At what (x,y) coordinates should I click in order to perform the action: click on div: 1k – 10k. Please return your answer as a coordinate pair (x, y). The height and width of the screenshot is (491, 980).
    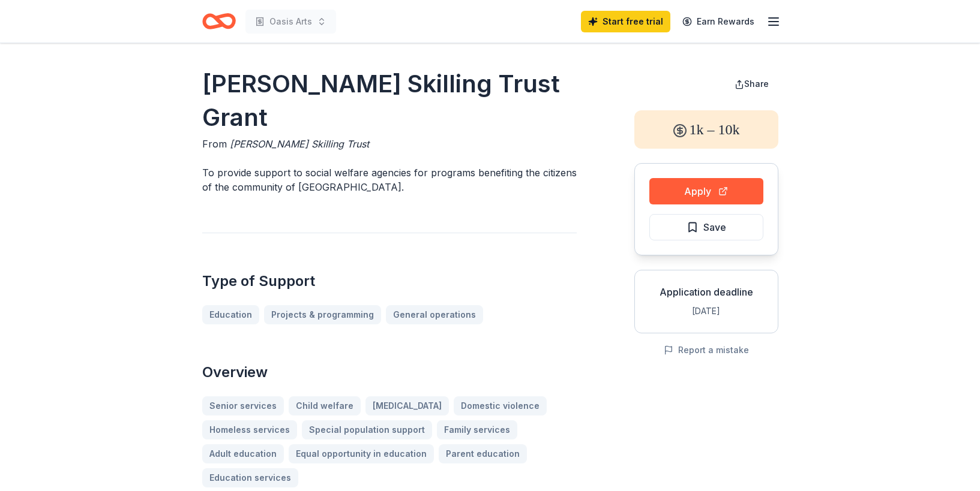
    Looking at the image, I should click on (707, 130).